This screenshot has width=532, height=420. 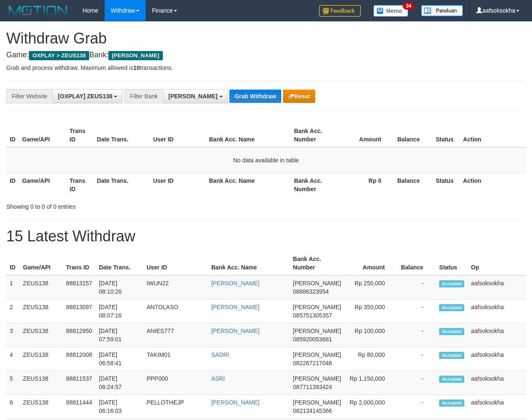 What do you see at coordinates (496, 263) in the screenshot?
I see `th: Op` at bounding box center [496, 263].